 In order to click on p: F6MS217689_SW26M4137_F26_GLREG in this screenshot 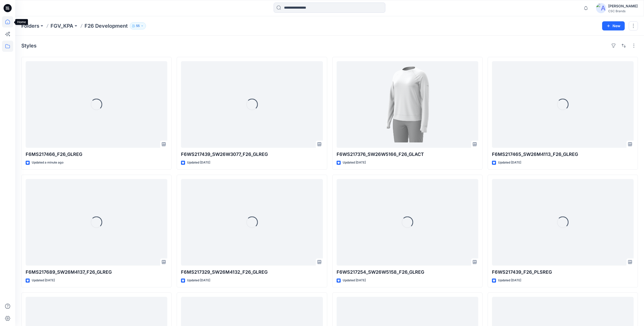, I will do `click(97, 272)`.